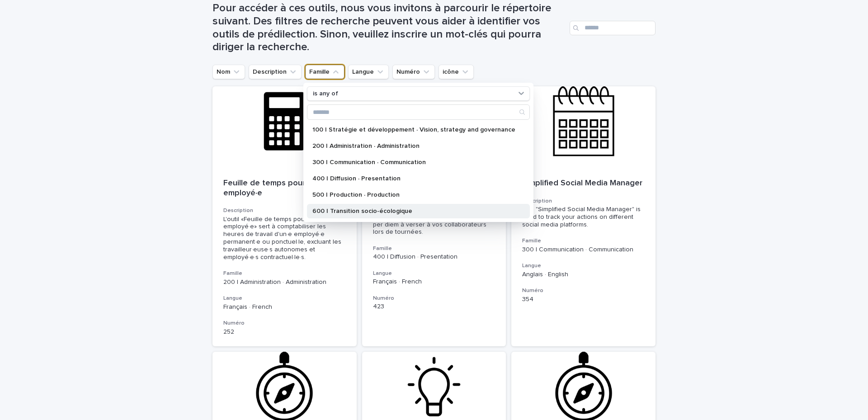 Image resolution: width=868 pixels, height=420 pixels. Describe the element at coordinates (228, 72) in the screenshot. I see `button: Nom` at that location.